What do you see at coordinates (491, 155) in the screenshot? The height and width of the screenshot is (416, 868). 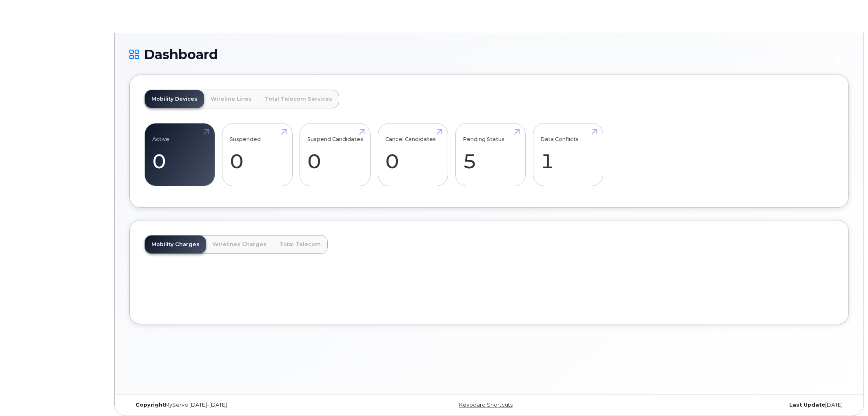 I see `a: Pending Status 5` at bounding box center [491, 155].